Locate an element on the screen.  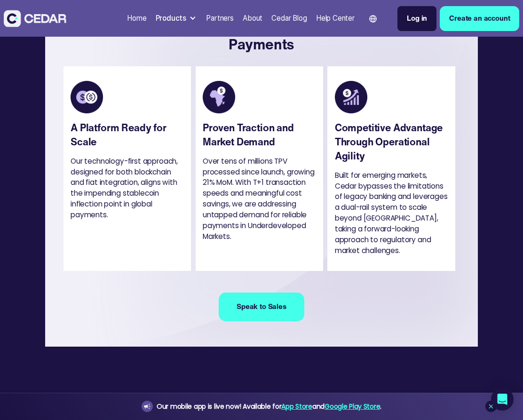
a: Cedar Blog is located at coordinates (289, 19).